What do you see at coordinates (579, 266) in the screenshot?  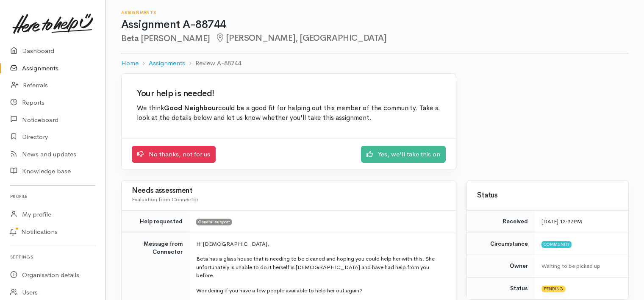 I see `div: Waiting to be picked up` at bounding box center [579, 266].